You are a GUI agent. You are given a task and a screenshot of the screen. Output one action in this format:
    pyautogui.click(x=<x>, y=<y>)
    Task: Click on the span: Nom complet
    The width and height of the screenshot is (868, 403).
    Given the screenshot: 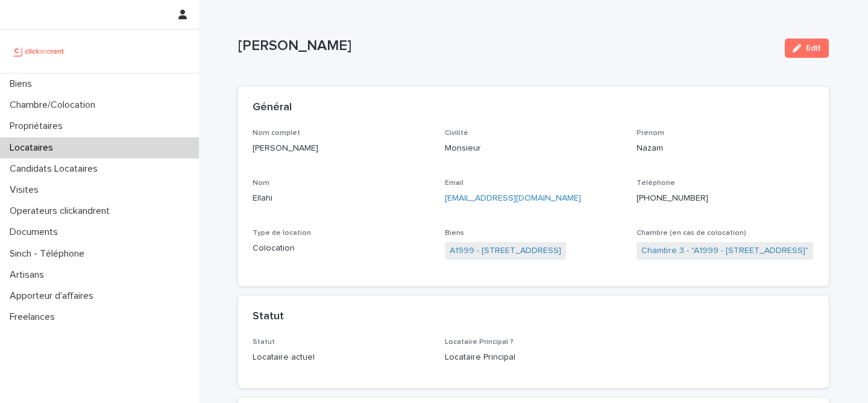 What is the action you would take?
    pyautogui.click(x=276, y=133)
    